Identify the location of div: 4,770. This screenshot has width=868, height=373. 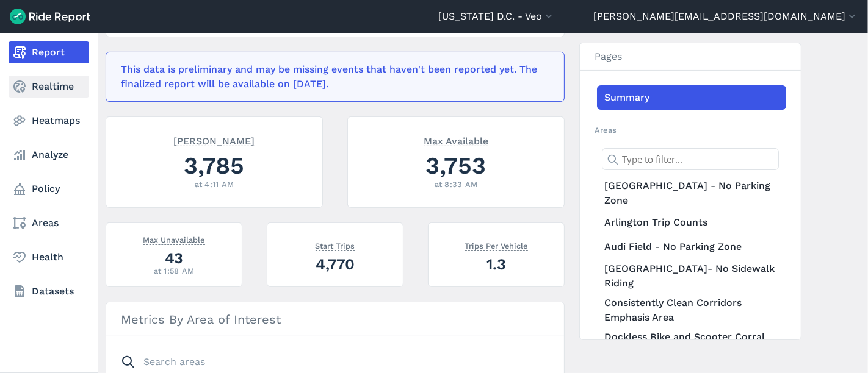
(335, 264).